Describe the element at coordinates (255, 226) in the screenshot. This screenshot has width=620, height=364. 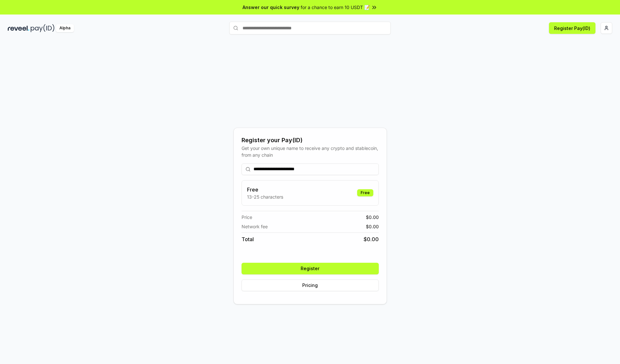
I see `span: Network fee` at that location.